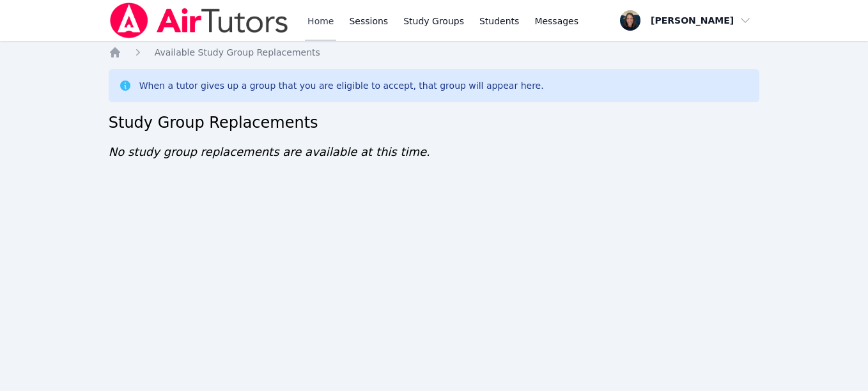 Image resolution: width=868 pixels, height=391 pixels. Describe the element at coordinates (237, 53) in the screenshot. I see `a: Available Study Group Replacements` at that location.